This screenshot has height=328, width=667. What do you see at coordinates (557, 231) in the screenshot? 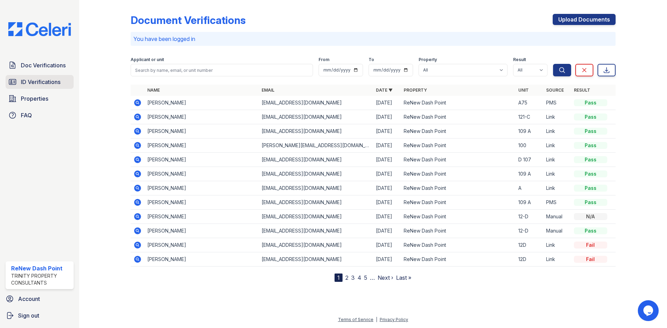
I see `td: Manual` at bounding box center [557, 231].